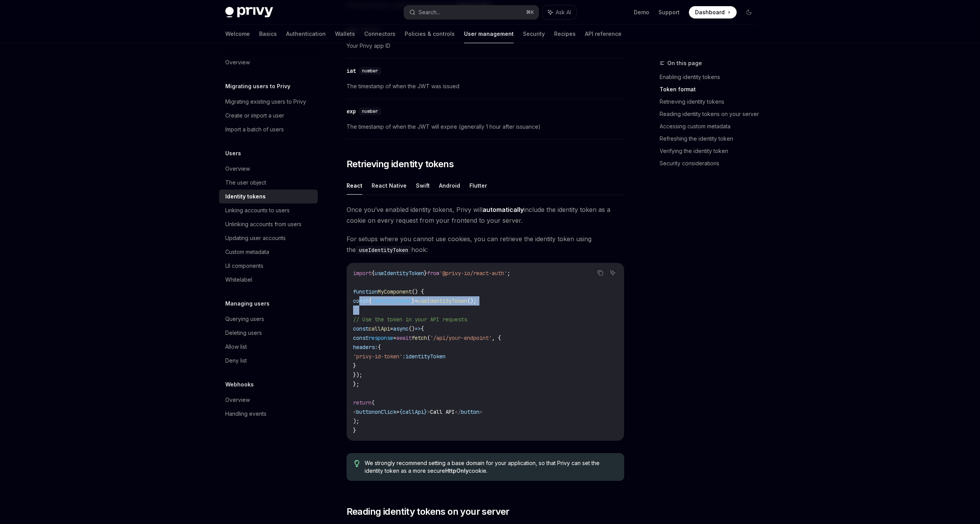 This screenshot has width=980, height=524. I want to click on a: Dashboard, so click(713, 13).